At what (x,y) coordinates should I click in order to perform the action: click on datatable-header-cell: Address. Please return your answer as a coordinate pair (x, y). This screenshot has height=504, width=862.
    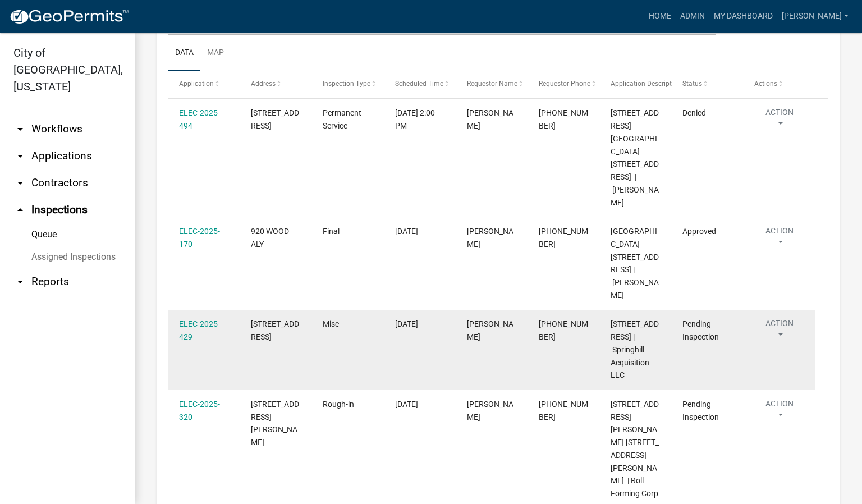
    Looking at the image, I should click on (276, 84).